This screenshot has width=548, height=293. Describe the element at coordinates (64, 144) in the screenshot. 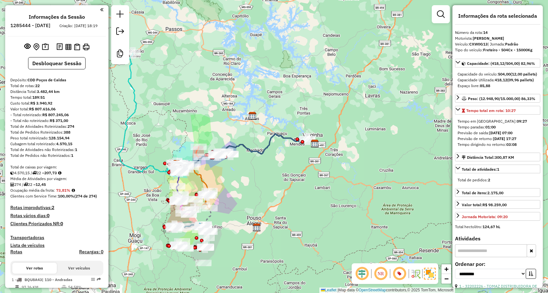

I see `strong: 4.570,15` at that location.